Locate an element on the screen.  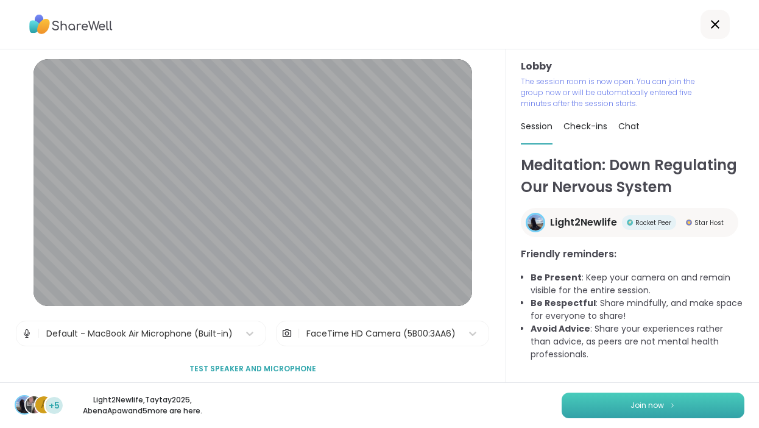
h3: Lobby is located at coordinates (632, 66).